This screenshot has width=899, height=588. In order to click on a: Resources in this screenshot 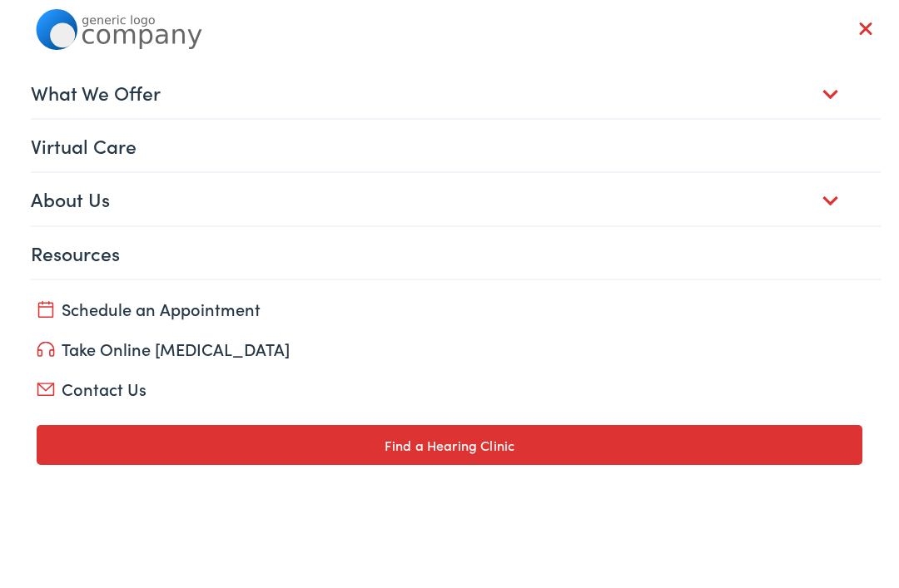, I will do `click(456, 253)`.